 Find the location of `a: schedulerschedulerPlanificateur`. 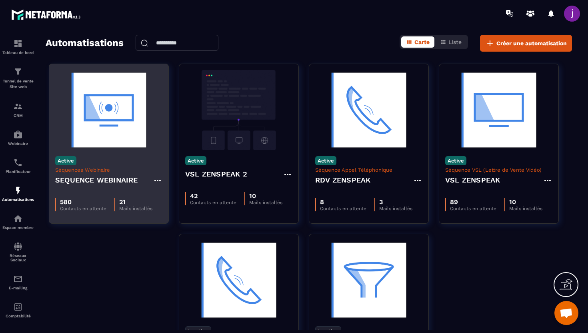

a: schedulerschedulerPlanificateur is located at coordinates (18, 166).